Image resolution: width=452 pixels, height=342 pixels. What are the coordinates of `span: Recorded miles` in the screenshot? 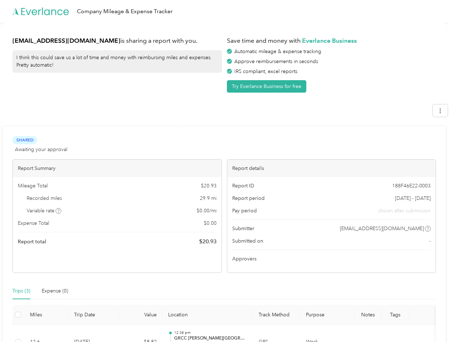 It's located at (44, 198).